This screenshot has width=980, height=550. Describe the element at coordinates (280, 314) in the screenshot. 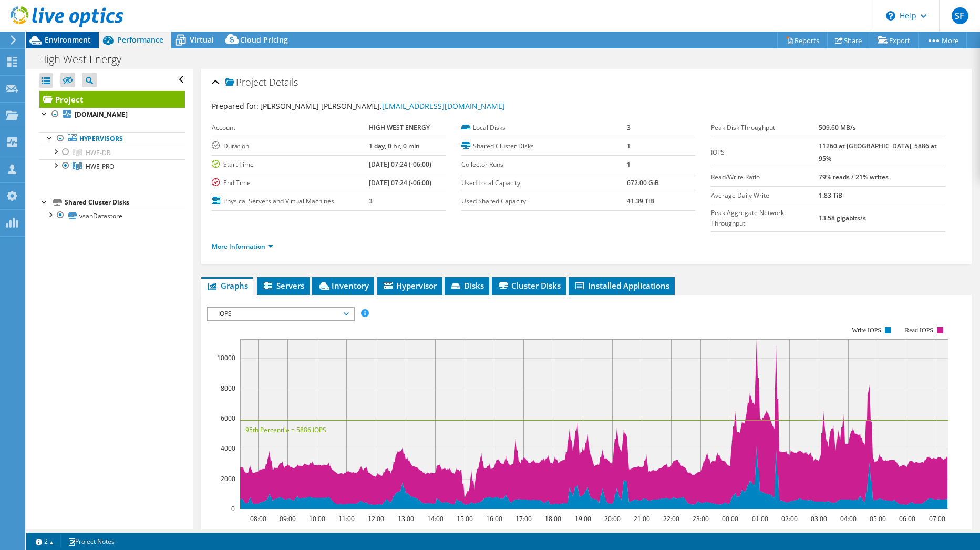

I see `span: IOPS` at that location.